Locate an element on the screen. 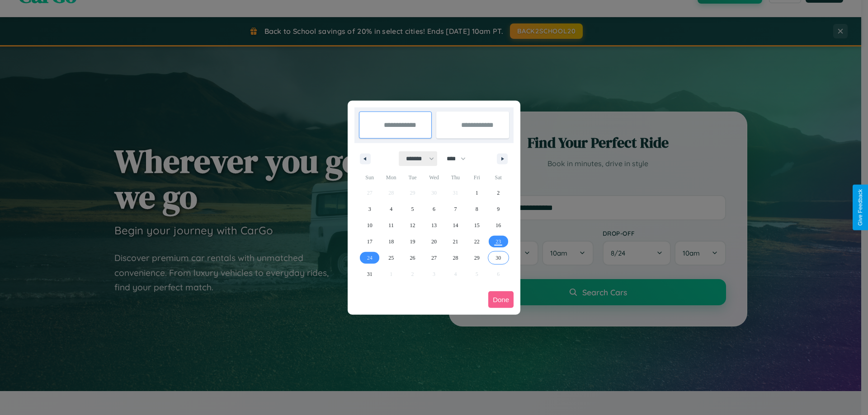 The image size is (868, 415). span: 28 is located at coordinates (455, 258).